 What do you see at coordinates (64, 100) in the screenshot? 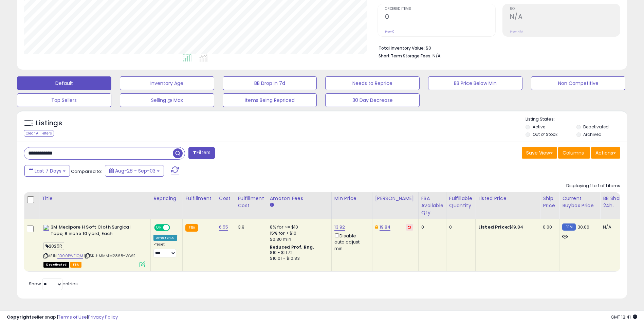
I see `button: Top Sellers` at bounding box center [64, 100].